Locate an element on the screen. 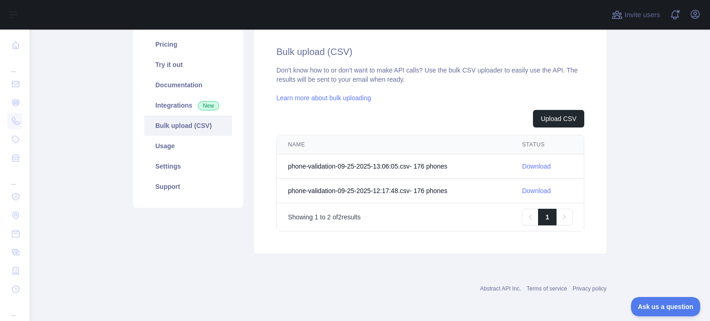 This screenshot has height=321, width=710. span: 1 is located at coordinates (317, 217).